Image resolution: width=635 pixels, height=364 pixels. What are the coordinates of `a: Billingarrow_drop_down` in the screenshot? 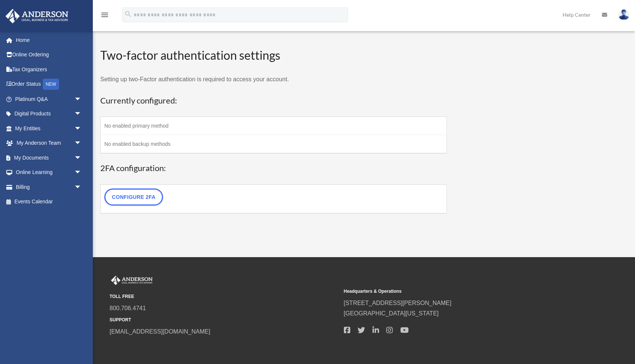 It's located at (49, 187).